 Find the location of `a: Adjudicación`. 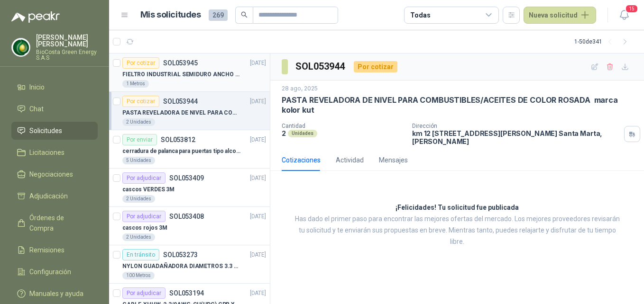

a: Adjudicación is located at coordinates (55, 197).